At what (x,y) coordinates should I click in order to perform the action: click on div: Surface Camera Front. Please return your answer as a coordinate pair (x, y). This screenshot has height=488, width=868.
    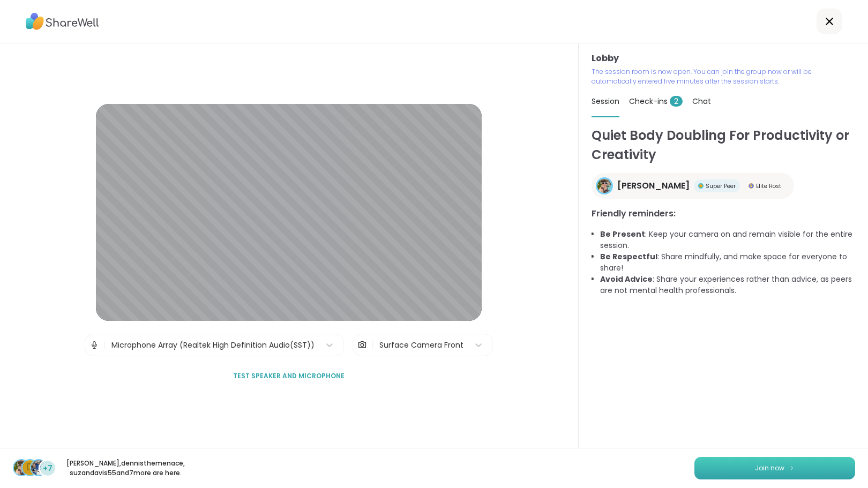
    Looking at the image, I should click on (421, 345).